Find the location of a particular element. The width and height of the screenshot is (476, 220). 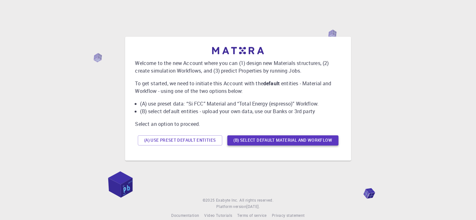

span: Video Tutorials is located at coordinates (218, 215).